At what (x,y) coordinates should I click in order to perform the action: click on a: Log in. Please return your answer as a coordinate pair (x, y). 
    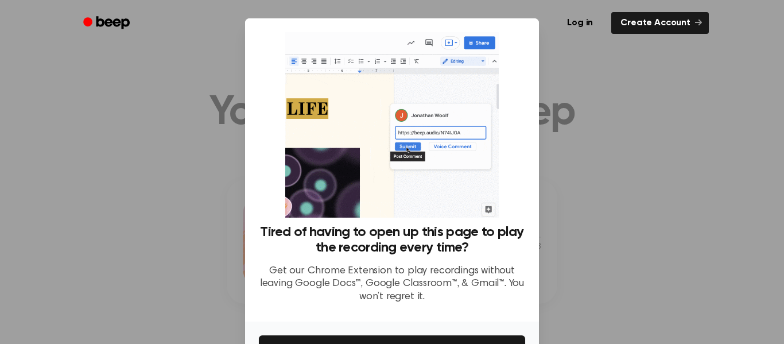
    Looking at the image, I should click on (580, 23).